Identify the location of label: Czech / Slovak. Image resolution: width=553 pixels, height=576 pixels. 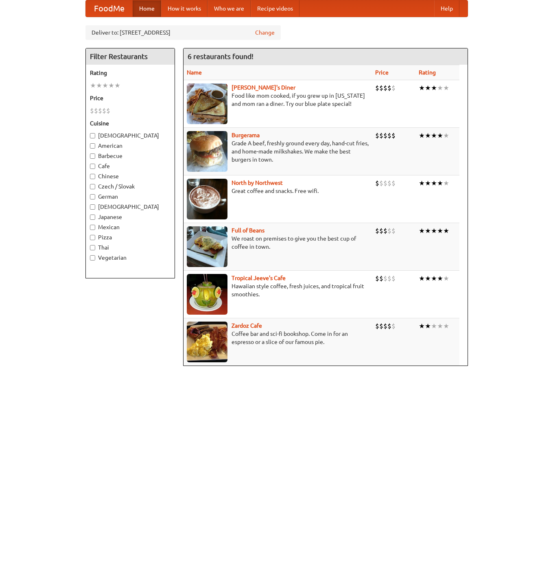
(130, 186).